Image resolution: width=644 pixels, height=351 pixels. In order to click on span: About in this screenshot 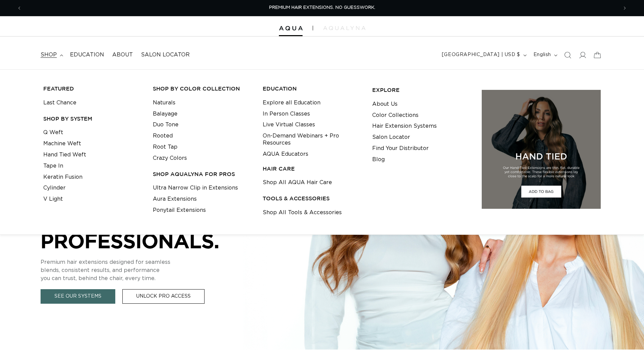, I will do `click(122, 55)`.